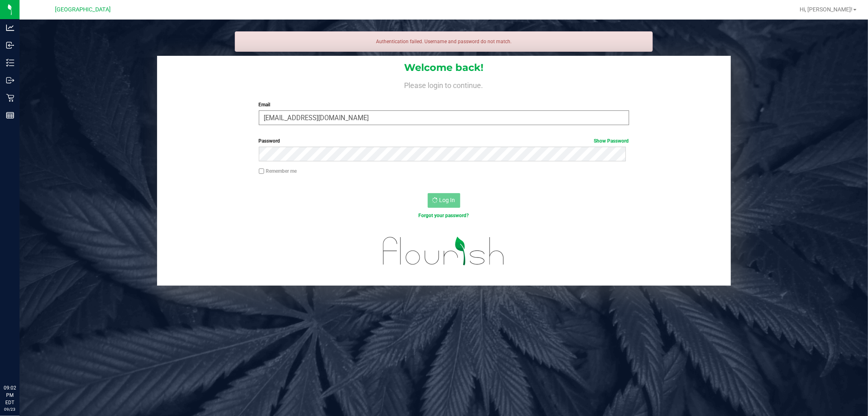 Image resolution: width=868 pixels, height=416 pixels. What do you see at coordinates (612, 141) in the screenshot?
I see `a: Show Password` at bounding box center [612, 141].